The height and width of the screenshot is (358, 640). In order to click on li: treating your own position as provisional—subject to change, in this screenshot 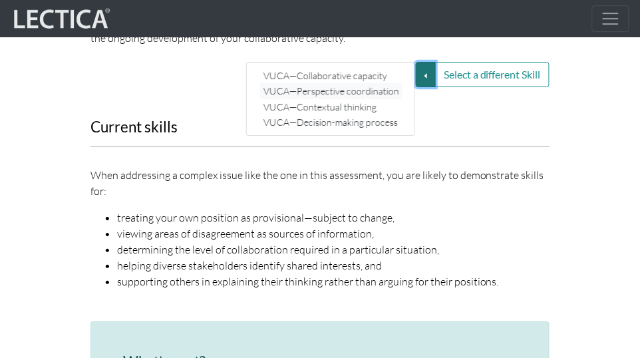, I will do `click(333, 217)`.